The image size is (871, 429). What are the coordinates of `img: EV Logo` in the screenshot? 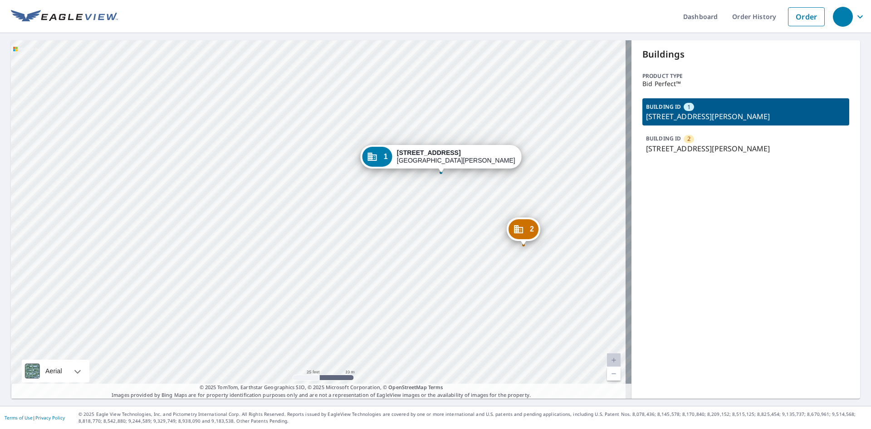 It's located at (64, 17).